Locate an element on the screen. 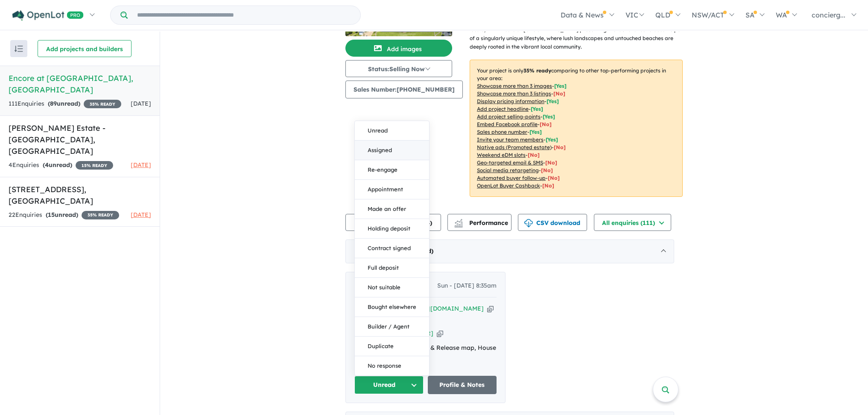  div: 111 Enquir ies is located at coordinates (65, 104).